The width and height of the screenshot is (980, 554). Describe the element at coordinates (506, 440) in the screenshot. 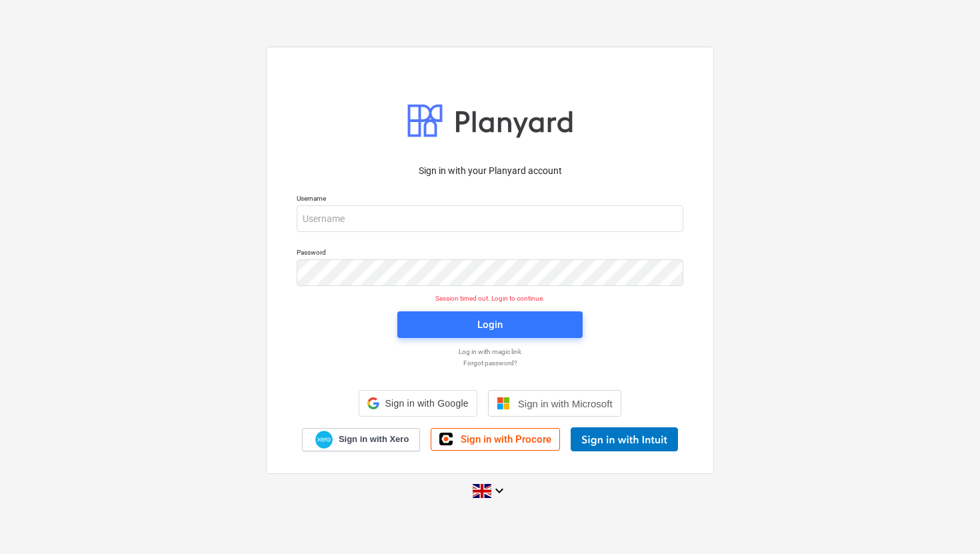

I see `span: Sign in with Procore` at that location.